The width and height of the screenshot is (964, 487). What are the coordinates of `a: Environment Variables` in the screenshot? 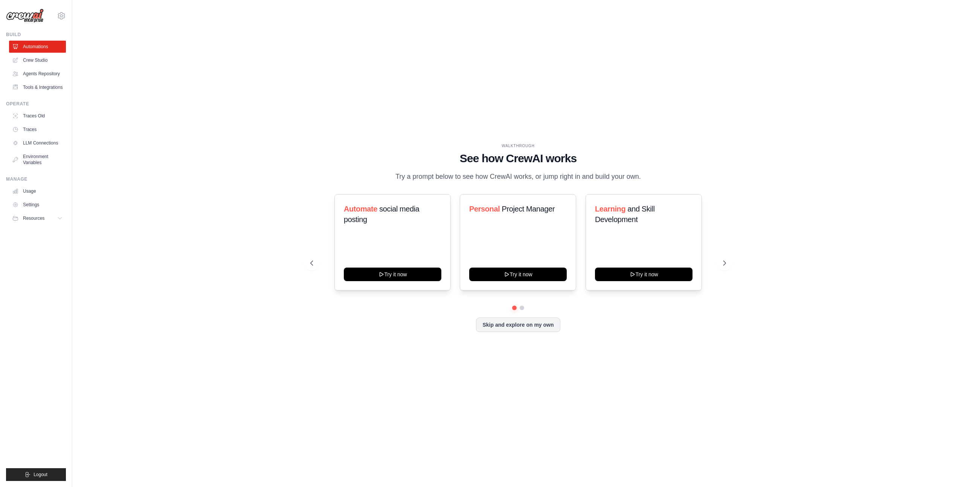 It's located at (37, 160).